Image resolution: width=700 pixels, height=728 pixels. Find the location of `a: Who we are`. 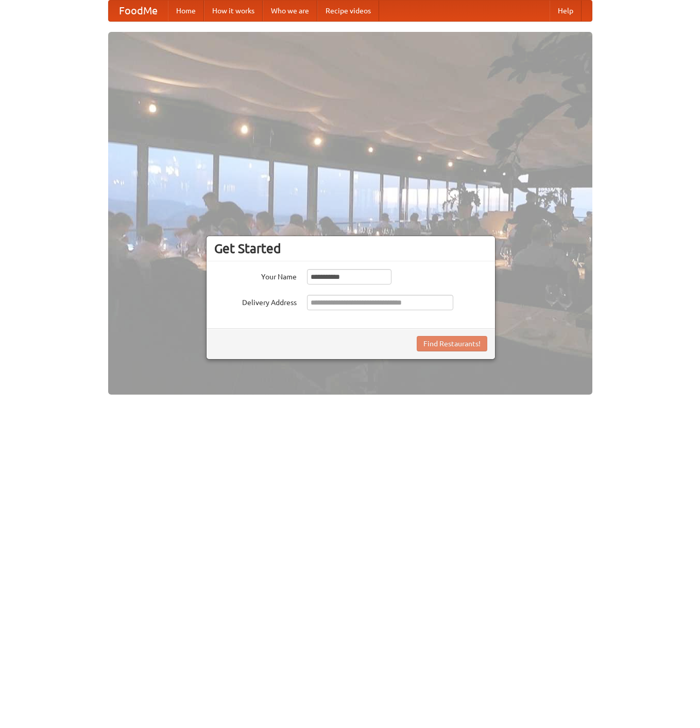

a: Who we are is located at coordinates (290, 11).